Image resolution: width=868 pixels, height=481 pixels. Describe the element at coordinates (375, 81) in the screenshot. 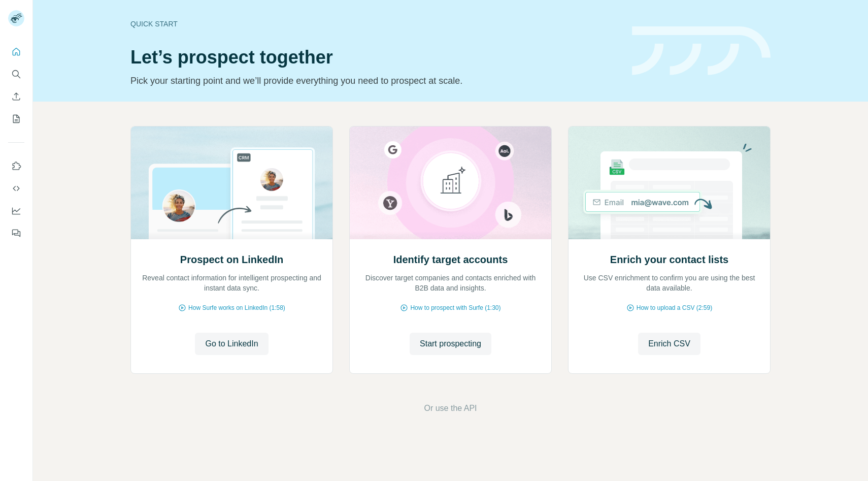

I see `p: Pick your starting point and we’ll provide everything you need to prospect at scale.` at that location.